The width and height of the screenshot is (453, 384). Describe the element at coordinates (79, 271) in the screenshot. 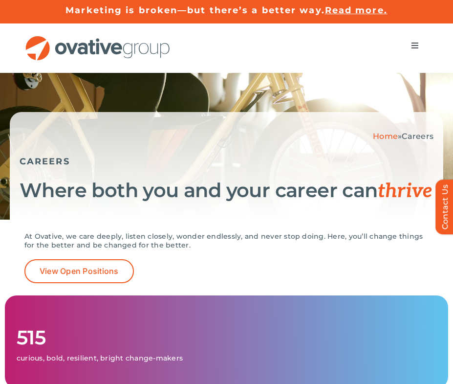

I see `span: View Open Positions` at that location.